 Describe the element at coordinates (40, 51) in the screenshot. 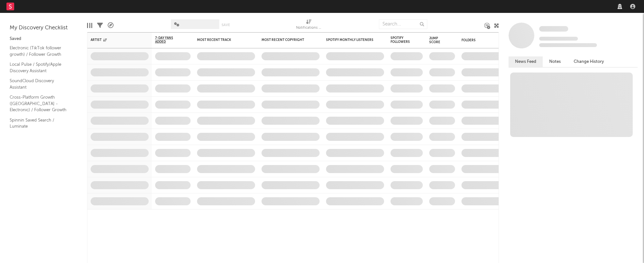

I see `a: Electronic (TikTok follower growth) / Follower Growth` at that location.